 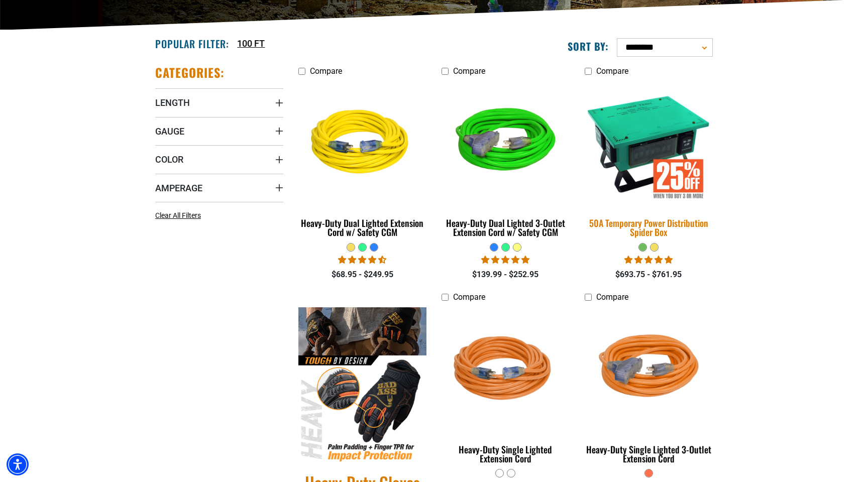 I want to click on a: orange Heavy-Duty Single Lighted 3-Outlet Extension Cord, so click(x=649, y=388).